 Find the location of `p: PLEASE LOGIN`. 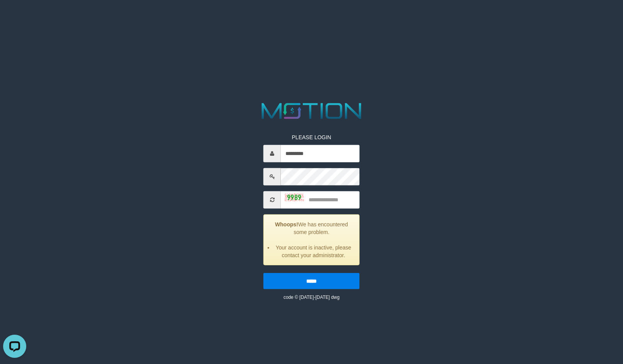

p: PLEASE LOGIN is located at coordinates (312, 137).